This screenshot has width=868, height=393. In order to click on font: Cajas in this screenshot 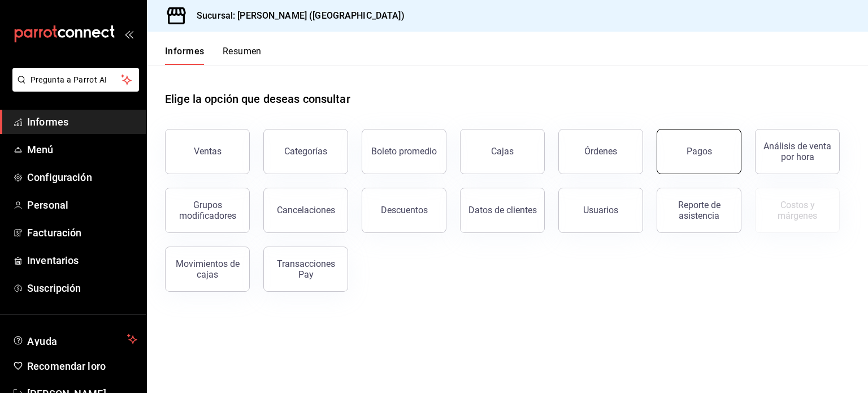, I will do `click(502, 151)`.